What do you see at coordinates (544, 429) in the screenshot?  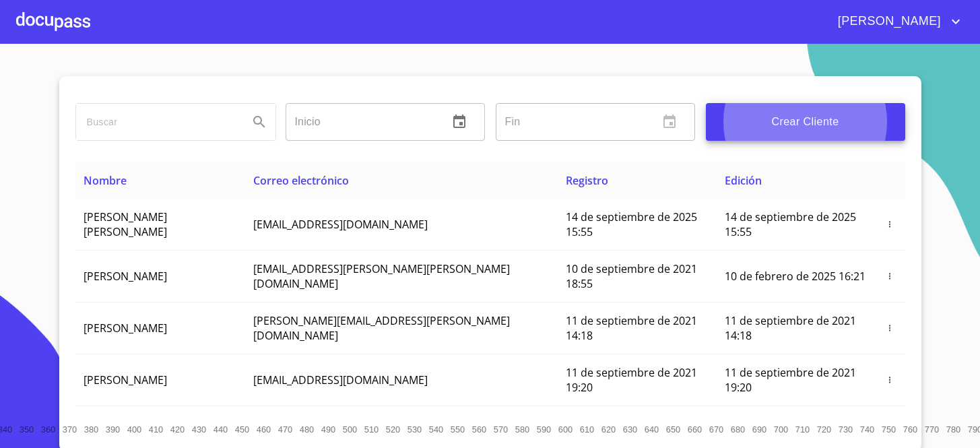 I see `span: 590` at bounding box center [544, 429].